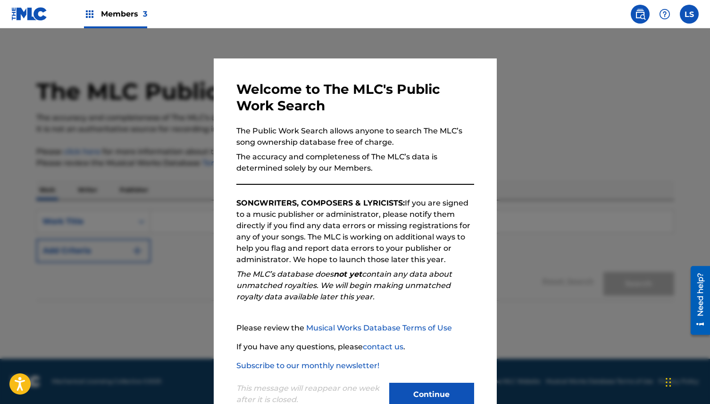 This screenshot has width=710, height=404. Describe the element at coordinates (347, 274) in the screenshot. I see `strong: not yet` at that location.